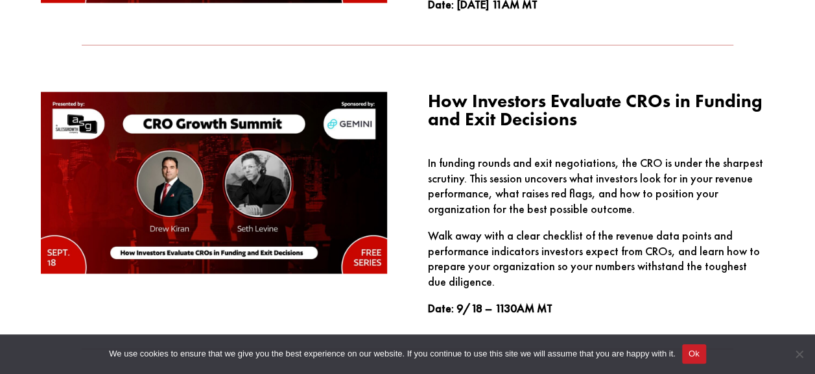 The width and height of the screenshot is (815, 374). What do you see at coordinates (601, 114) in the screenshot?
I see `h3: How Investors Evaluate CROs in Funding and Exit Decisions` at bounding box center [601, 114].